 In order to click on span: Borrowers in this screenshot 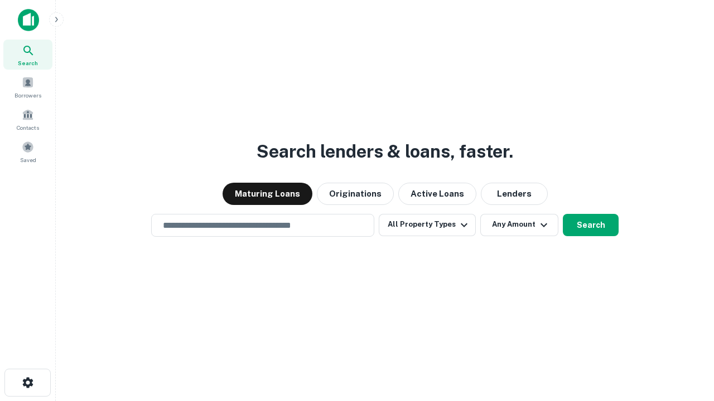, I will do `click(28, 95)`.